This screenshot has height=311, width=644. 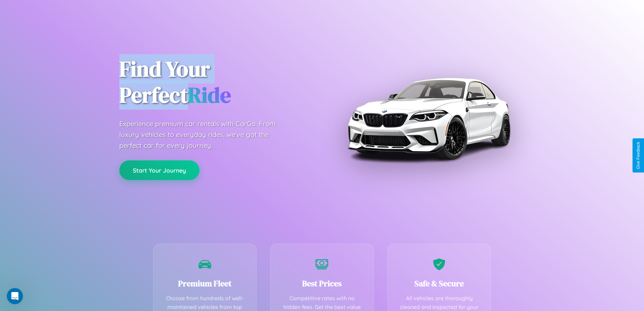 I want to click on img: Premium BMW car rental vehicle, so click(x=429, y=118).